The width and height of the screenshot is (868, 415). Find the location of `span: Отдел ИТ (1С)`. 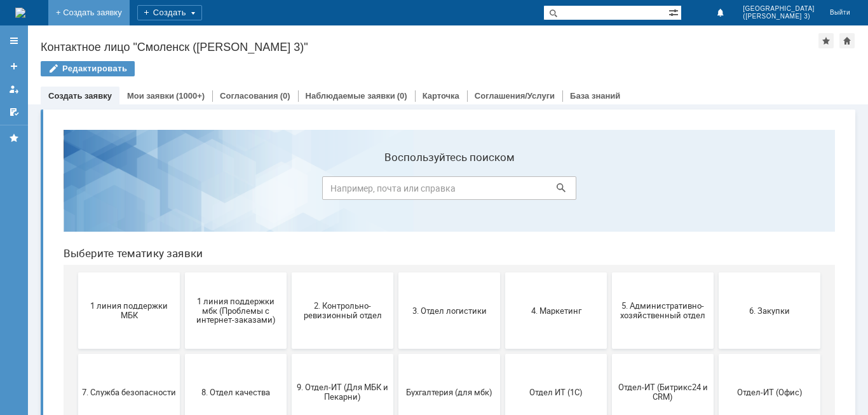

span: Отдел ИТ (1С) is located at coordinates (503, 271).